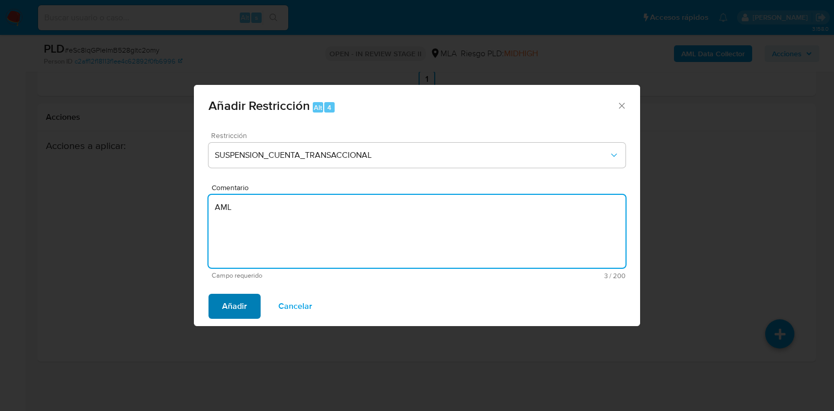  What do you see at coordinates (259, 105) in the screenshot?
I see `span: Añadir Restricción` at bounding box center [259, 105].